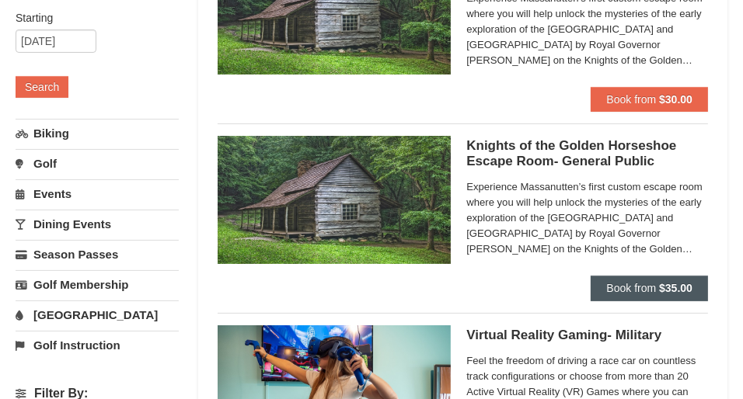 The width and height of the screenshot is (743, 399). What do you see at coordinates (587, 154) in the screenshot?
I see `h5: Knights of the Golden Horseshoe Escape Room- General Public` at bounding box center [587, 154].